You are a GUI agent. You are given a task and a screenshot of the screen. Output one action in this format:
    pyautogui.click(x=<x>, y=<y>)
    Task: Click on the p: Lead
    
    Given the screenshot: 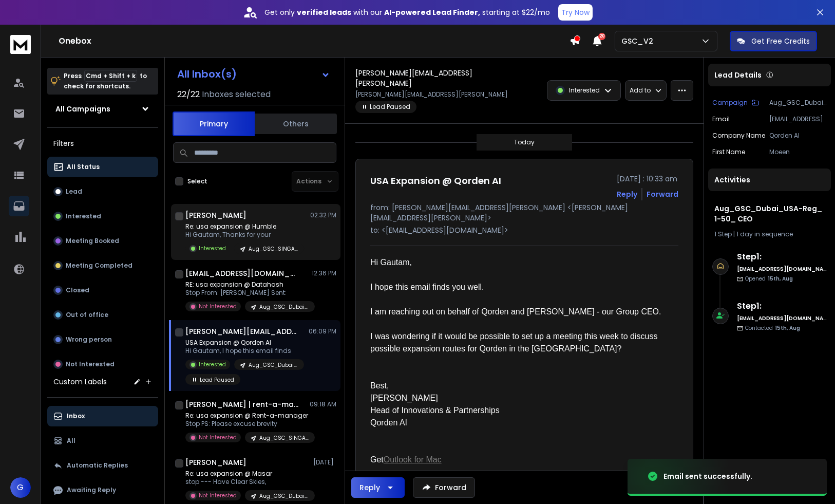 What is the action you would take?
    pyautogui.click(x=74, y=191)
    